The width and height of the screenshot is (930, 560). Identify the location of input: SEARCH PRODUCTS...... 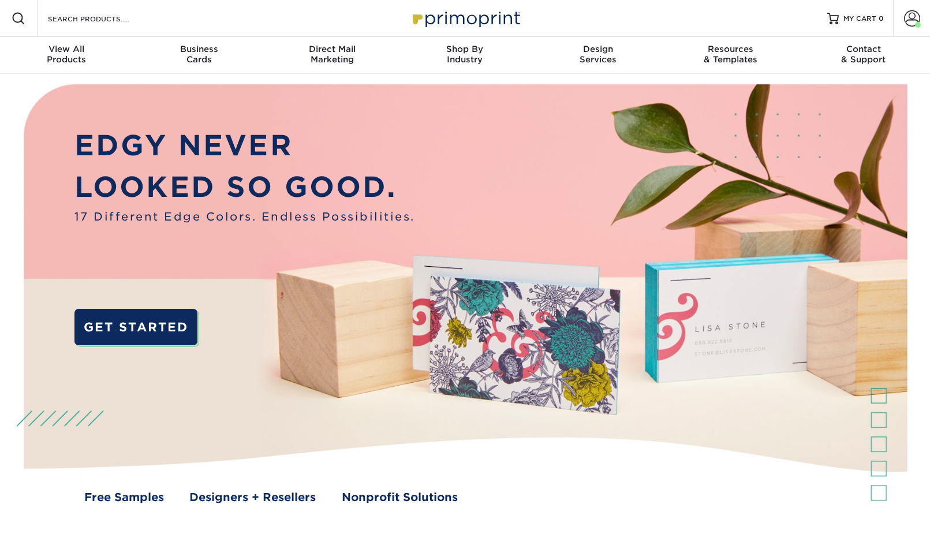
(103, 19).